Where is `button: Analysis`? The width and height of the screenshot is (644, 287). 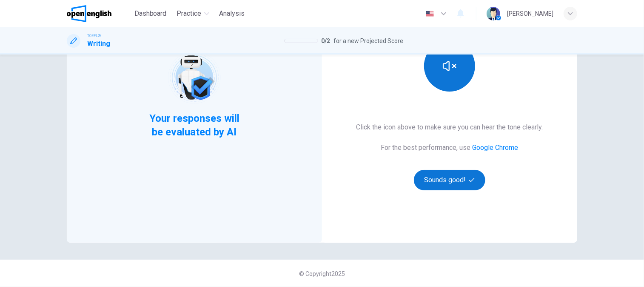
button: Analysis is located at coordinates (232, 13).